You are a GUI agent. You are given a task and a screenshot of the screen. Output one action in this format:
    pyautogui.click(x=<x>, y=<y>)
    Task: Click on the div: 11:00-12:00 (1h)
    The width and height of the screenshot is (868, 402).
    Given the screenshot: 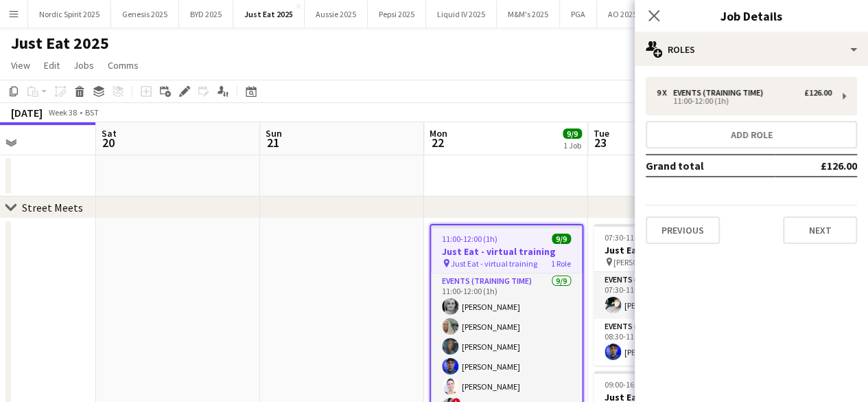 What is the action you would take?
    pyautogui.click(x=744, y=101)
    